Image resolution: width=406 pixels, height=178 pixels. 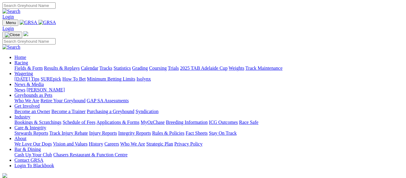 I want to click on a: Cash Up Your Club, so click(x=33, y=154).